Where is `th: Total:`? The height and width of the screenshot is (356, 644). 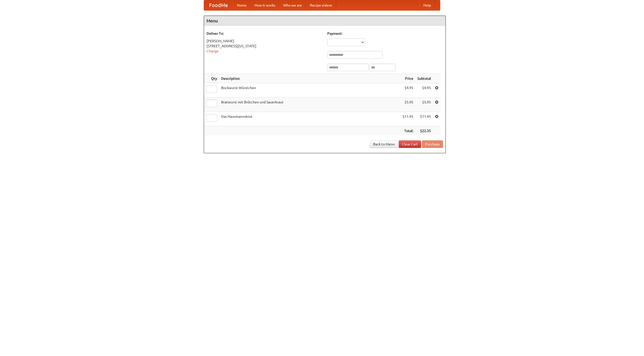 th: Total: is located at coordinates (408, 131).